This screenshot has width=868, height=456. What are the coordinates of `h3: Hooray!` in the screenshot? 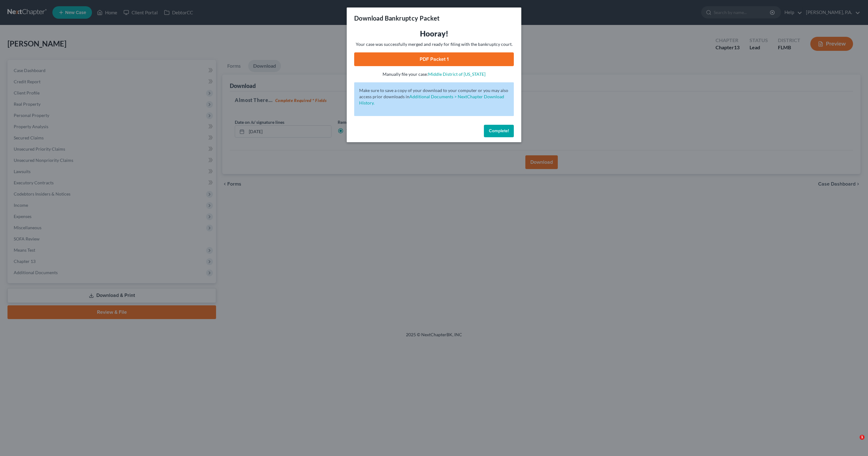 It's located at (434, 34).